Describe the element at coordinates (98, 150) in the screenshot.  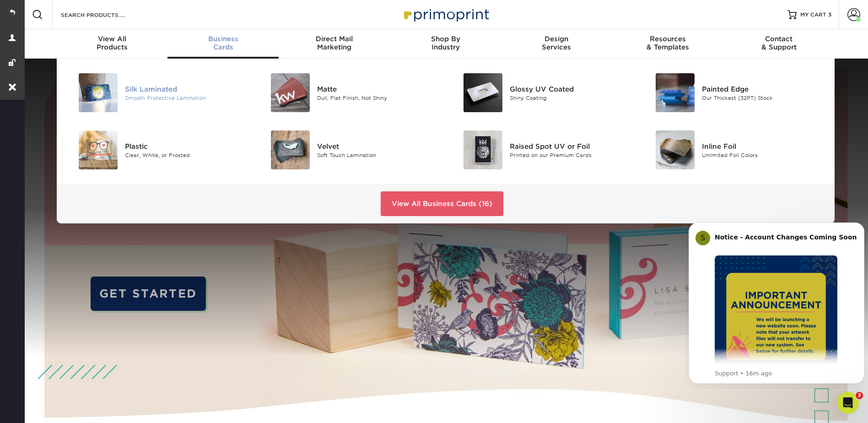
I see `img: Plastic Business Cards` at that location.